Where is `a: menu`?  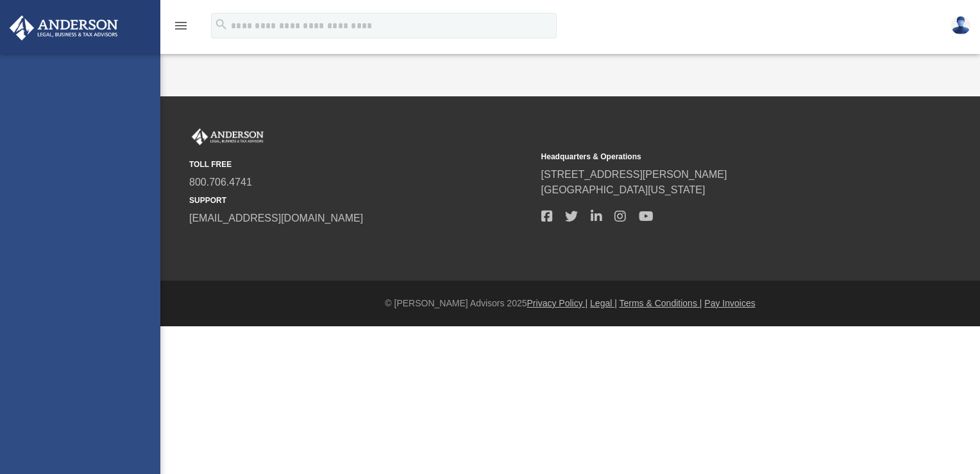
a: menu is located at coordinates (181, 29).